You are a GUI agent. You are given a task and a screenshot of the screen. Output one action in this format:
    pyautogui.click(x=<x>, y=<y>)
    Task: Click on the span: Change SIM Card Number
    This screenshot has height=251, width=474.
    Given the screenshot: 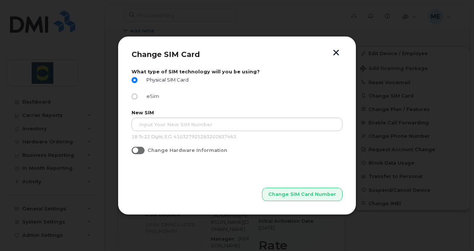 What is the action you would take?
    pyautogui.click(x=303, y=194)
    